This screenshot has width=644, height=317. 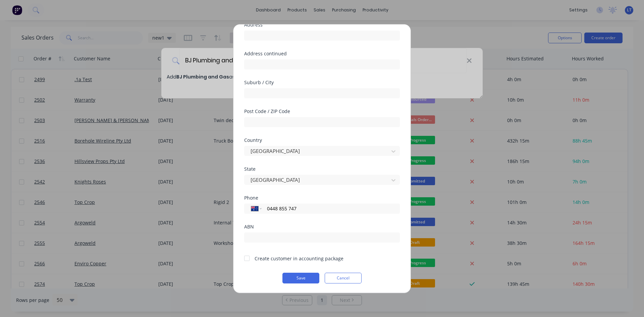 What do you see at coordinates (343, 278) in the screenshot?
I see `button: Cancel` at bounding box center [343, 278].